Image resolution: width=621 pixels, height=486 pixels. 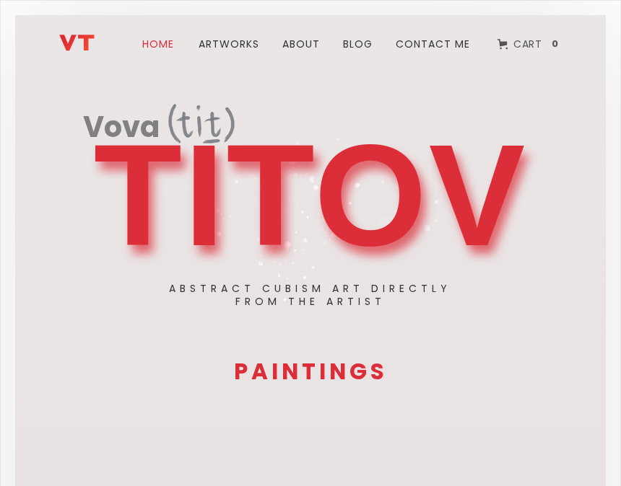 What do you see at coordinates (158, 44) in the screenshot?
I see `a: Home` at bounding box center [158, 44].